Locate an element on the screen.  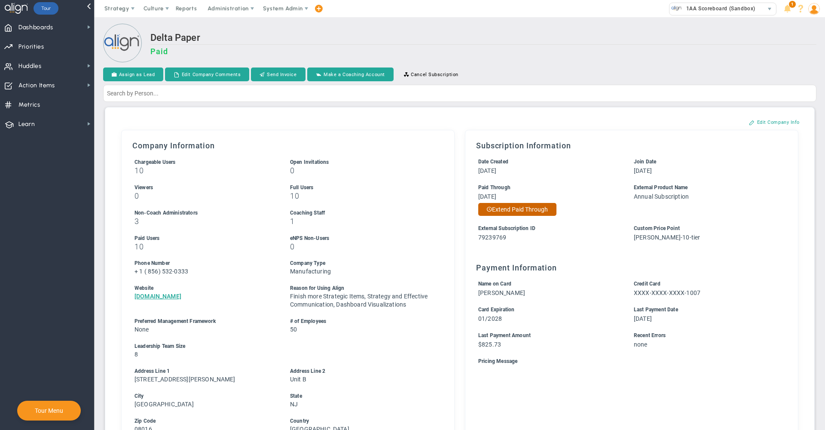
span: Viewers is located at coordinates (143, 187).